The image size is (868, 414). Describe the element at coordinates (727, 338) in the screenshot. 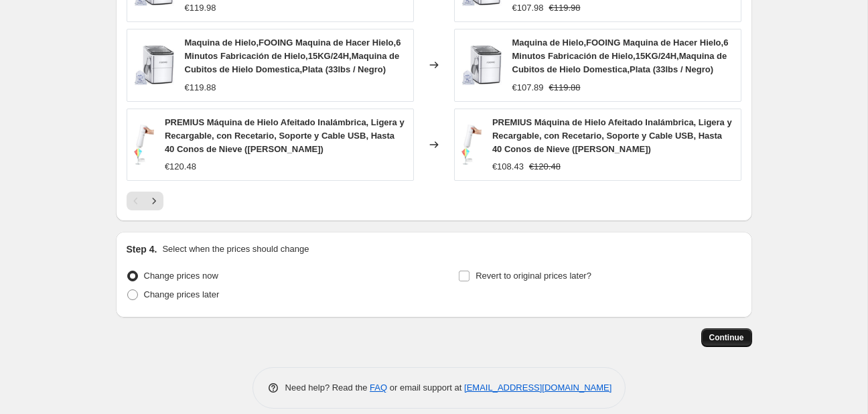

I see `span: Continue` at that location.